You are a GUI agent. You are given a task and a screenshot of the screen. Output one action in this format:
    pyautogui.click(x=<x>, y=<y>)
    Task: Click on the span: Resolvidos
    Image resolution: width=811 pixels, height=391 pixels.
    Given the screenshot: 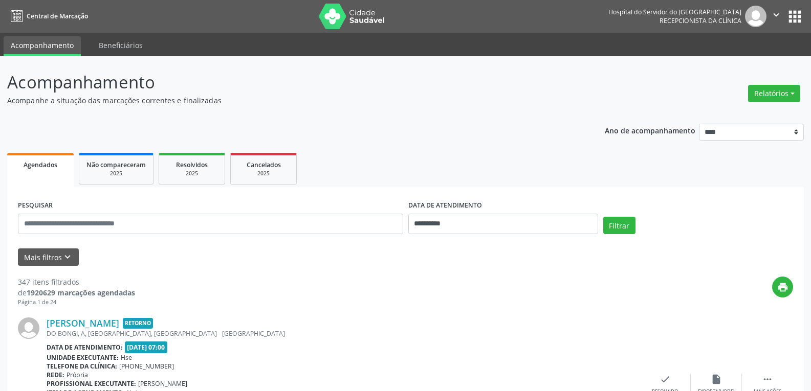 What is the action you would take?
    pyautogui.click(x=192, y=165)
    